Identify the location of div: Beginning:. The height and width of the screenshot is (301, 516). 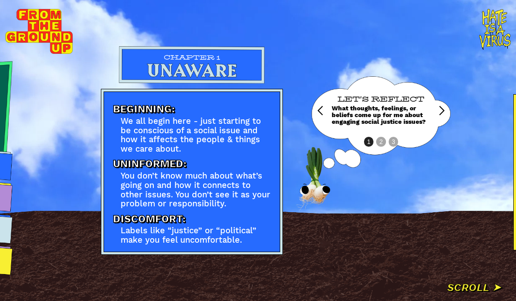
(192, 109).